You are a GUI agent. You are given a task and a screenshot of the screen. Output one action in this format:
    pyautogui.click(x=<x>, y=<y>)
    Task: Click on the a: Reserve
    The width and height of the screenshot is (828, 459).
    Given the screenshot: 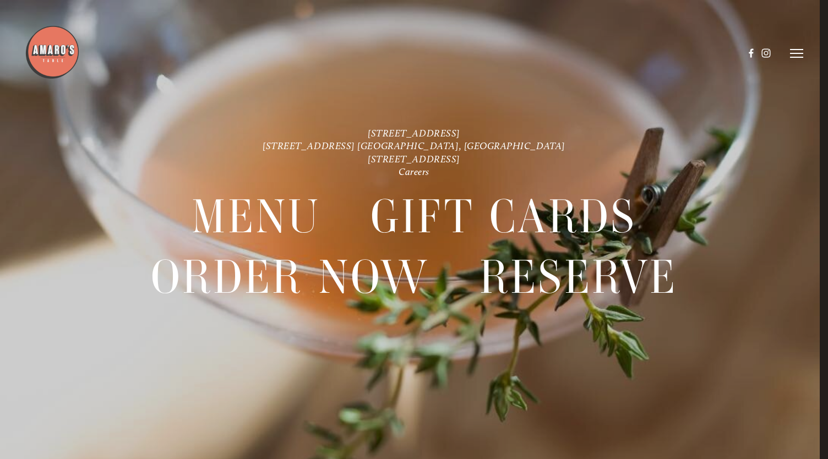 What is the action you would take?
    pyautogui.click(x=578, y=277)
    